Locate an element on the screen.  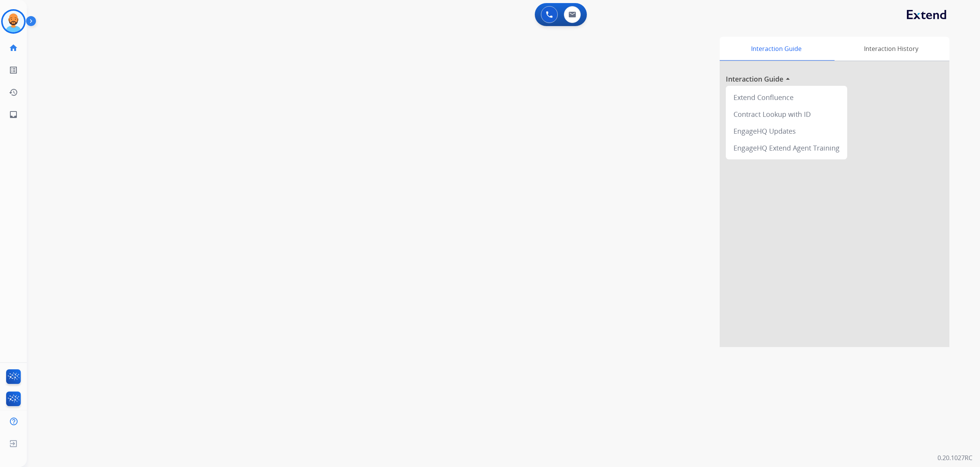
mat-icon: history is located at coordinates (13, 93).